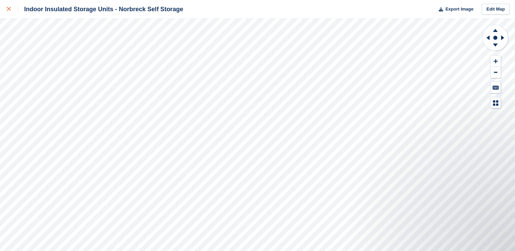 The image size is (515, 251). I want to click on button: Map Legend, so click(495, 103).